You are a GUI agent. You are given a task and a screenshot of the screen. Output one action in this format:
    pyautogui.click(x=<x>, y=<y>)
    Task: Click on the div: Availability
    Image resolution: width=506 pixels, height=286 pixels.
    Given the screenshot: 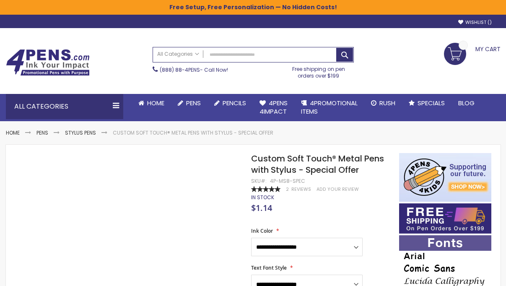 What is the action you would take?
    pyautogui.click(x=262, y=197)
    